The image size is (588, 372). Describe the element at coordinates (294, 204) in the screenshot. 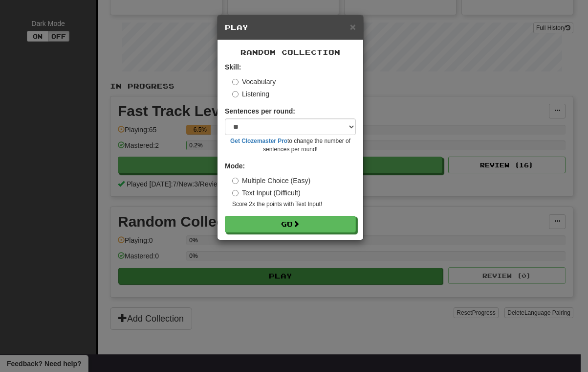

I see `small: Score 2x the points with Text Input !` at that location.